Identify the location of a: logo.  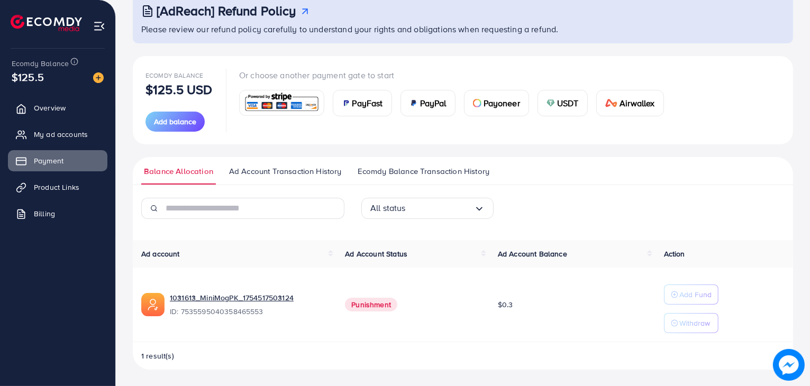
(46, 23).